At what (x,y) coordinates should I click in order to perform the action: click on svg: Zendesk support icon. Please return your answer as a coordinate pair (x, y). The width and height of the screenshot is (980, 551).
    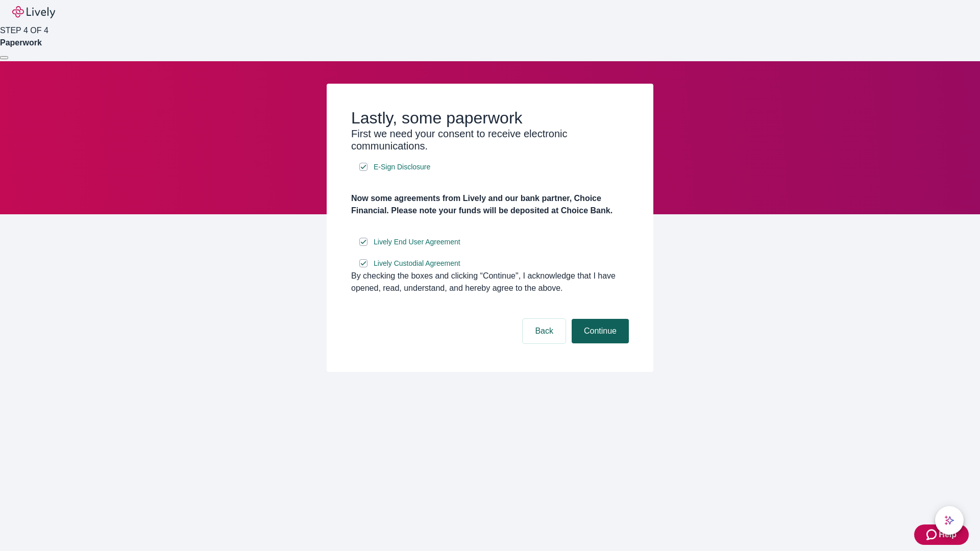
    Looking at the image, I should click on (933, 534).